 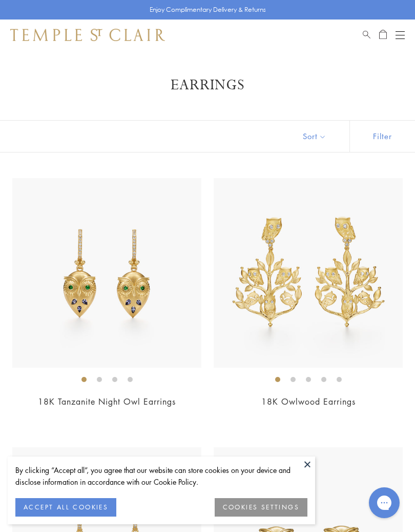 What do you see at coordinates (309, 273) in the screenshot?
I see `img: 18K Owlwood Earrings` at bounding box center [309, 273].